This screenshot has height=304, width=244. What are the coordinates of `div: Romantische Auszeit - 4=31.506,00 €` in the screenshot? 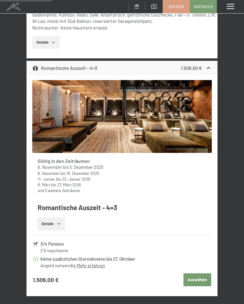 It's located at (122, 68).